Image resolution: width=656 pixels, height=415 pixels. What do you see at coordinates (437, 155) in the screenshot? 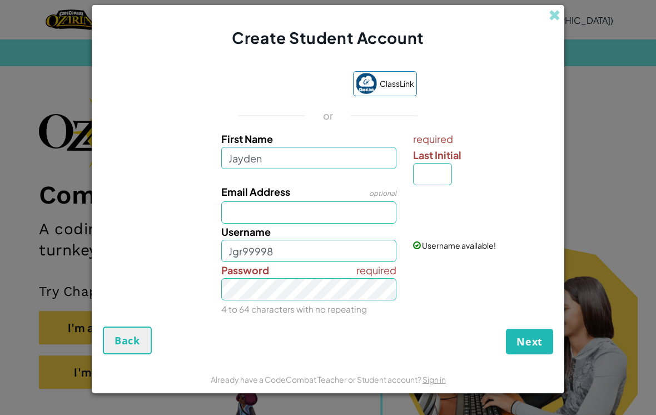
I see `span: Last Initial` at bounding box center [437, 155].